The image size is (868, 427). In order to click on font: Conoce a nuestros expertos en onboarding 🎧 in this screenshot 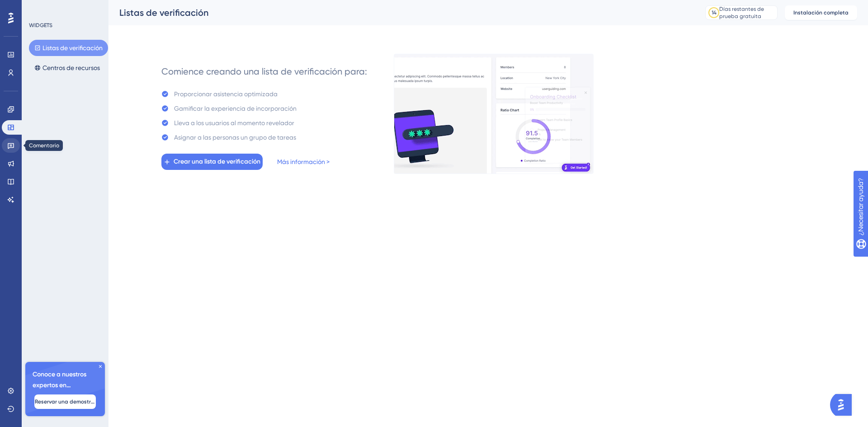, I will do `click(59, 385)`.